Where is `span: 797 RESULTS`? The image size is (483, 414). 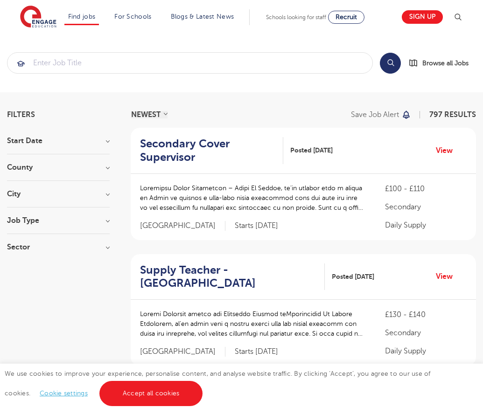 span: 797 RESULTS is located at coordinates (452, 115).